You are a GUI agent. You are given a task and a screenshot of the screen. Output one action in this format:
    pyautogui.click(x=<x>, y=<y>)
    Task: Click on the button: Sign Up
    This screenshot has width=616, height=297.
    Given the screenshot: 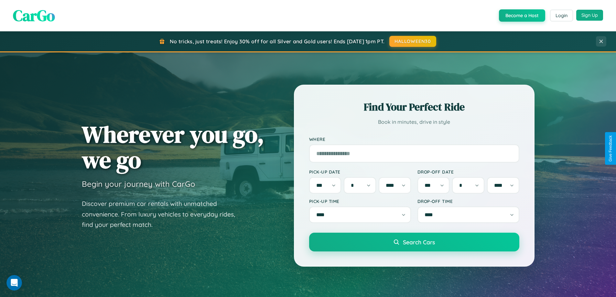 What is the action you would take?
    pyautogui.click(x=590, y=15)
    